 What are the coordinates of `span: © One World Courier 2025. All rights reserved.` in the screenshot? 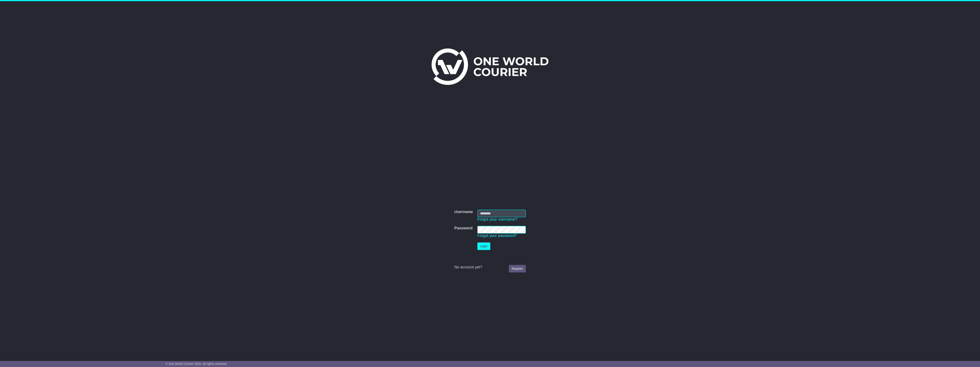 It's located at (196, 363).